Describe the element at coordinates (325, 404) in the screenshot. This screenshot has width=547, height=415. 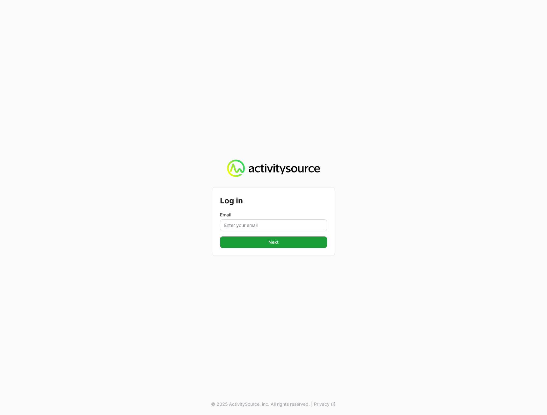
I see `a: Privacy` at that location.